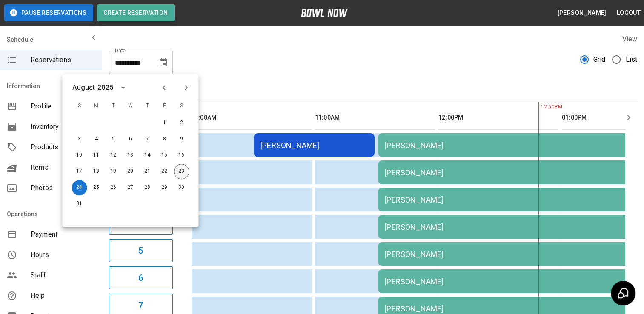 The image size is (644, 314). What do you see at coordinates (63, 188) in the screenshot?
I see `span: Photos` at bounding box center [63, 188].